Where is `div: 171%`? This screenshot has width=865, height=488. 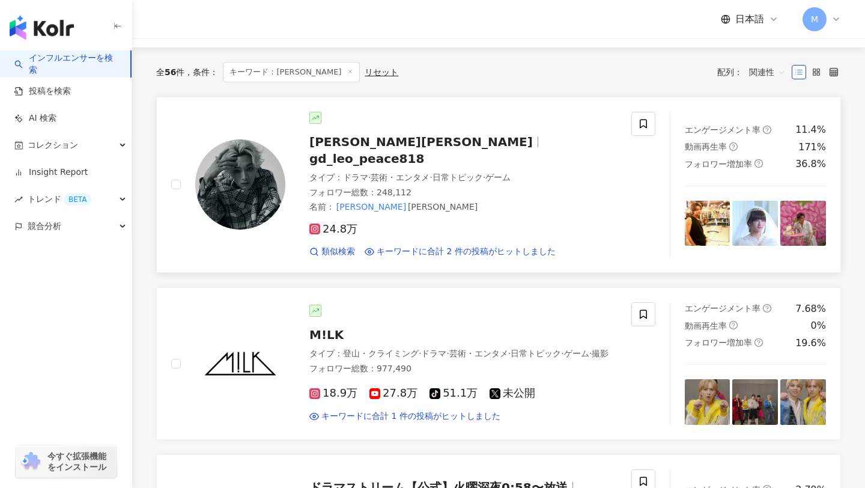
div: 171% is located at coordinates (812, 147).